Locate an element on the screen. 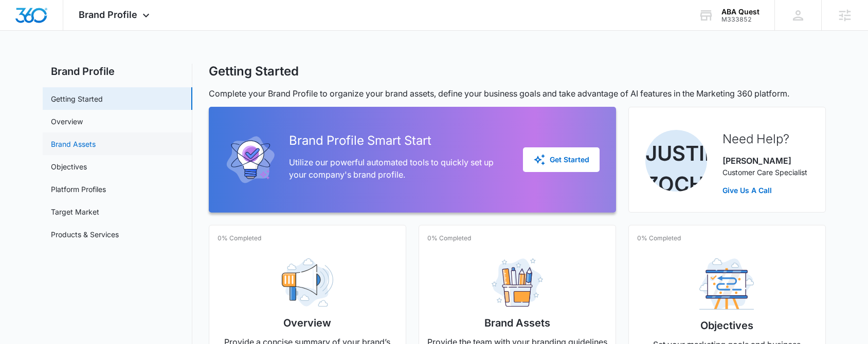 The width and height of the screenshot is (868, 344). h2: Objectives is located at coordinates (727, 325).